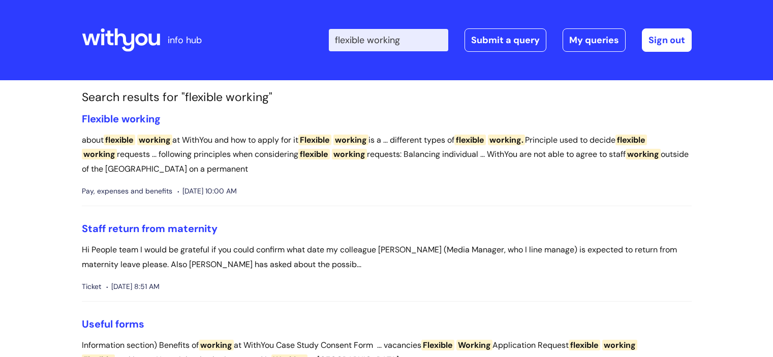  I want to click on span: Ticket, so click(91, 287).